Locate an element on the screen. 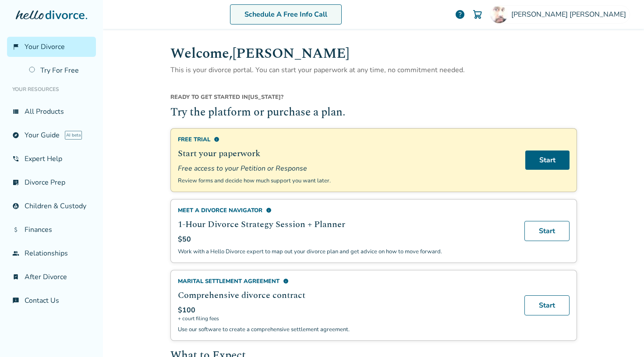  a: chat_infoContact Us is located at coordinates (51, 300).